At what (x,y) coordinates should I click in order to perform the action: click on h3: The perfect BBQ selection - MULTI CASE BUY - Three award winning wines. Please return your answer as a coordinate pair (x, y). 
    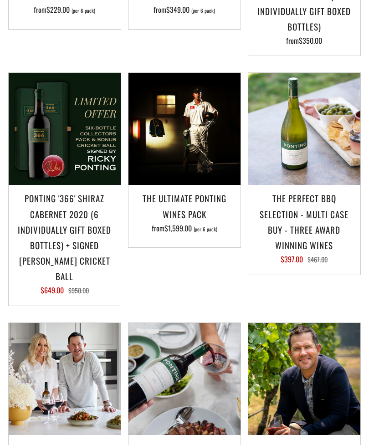
    Looking at the image, I should click on (304, 221).